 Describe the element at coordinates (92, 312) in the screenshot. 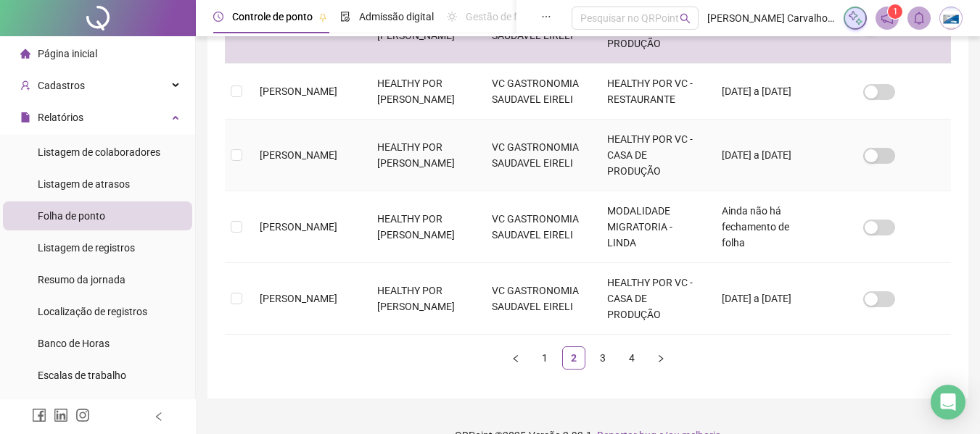

I see `span: Localização de registros` at that location.